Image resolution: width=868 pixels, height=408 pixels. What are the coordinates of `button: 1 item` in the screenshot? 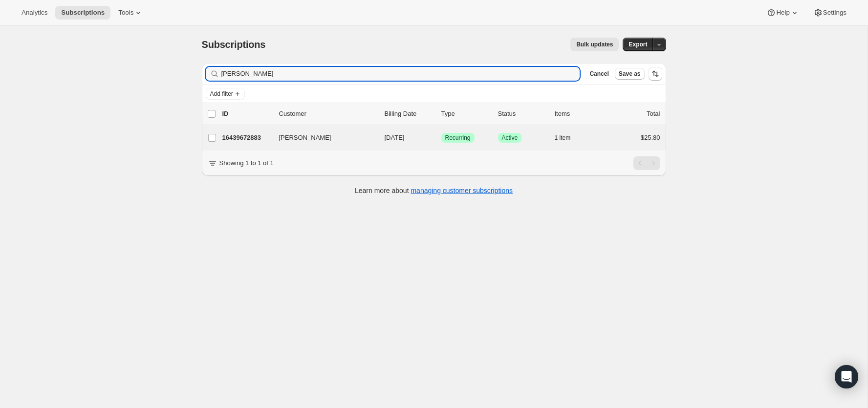 It's located at (568, 138).